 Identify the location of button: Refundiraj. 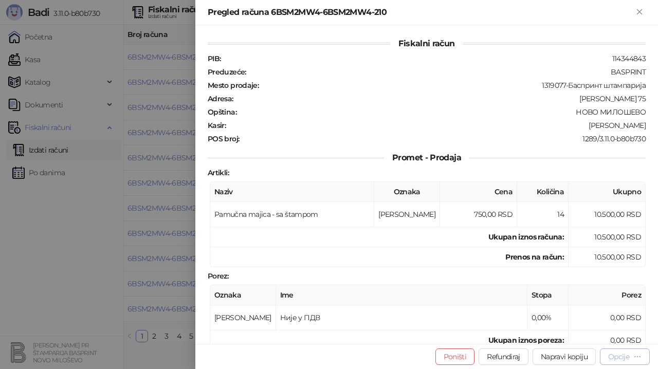
(503, 357).